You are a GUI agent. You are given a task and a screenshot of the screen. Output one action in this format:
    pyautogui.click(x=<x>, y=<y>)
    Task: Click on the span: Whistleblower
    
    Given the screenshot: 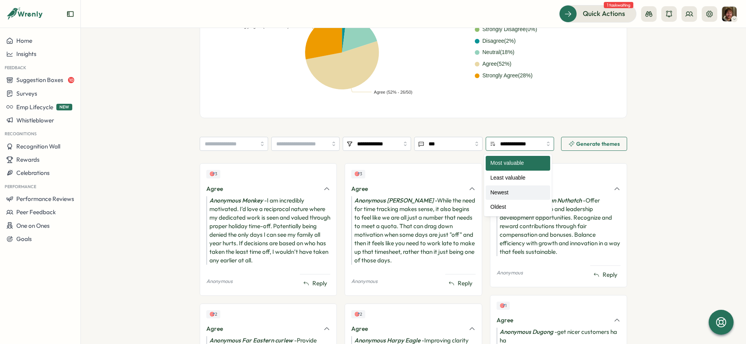 What is the action you would take?
    pyautogui.click(x=35, y=120)
    